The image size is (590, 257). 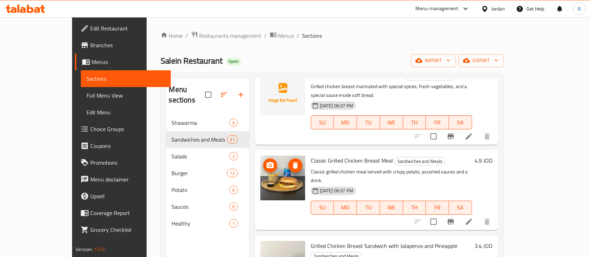 I want to click on span: Edit Restaurant, so click(x=128, y=28).